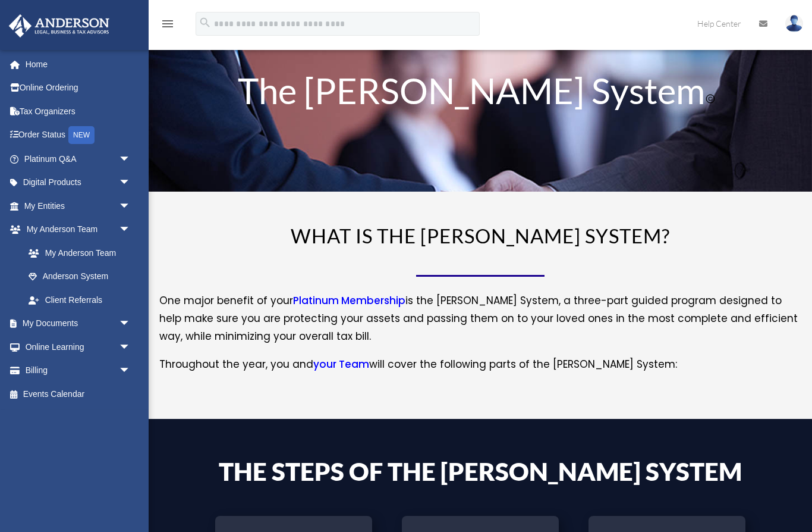 This screenshot has height=532, width=812. Describe the element at coordinates (78, 88) in the screenshot. I see `a: Online Ordering` at that location.